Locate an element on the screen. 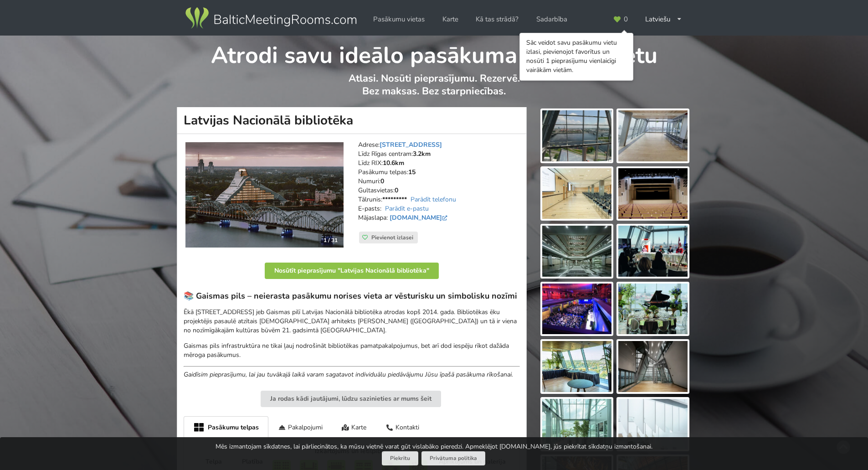 The width and height of the screenshot is (868, 470). span: 0 is located at coordinates (626, 19).